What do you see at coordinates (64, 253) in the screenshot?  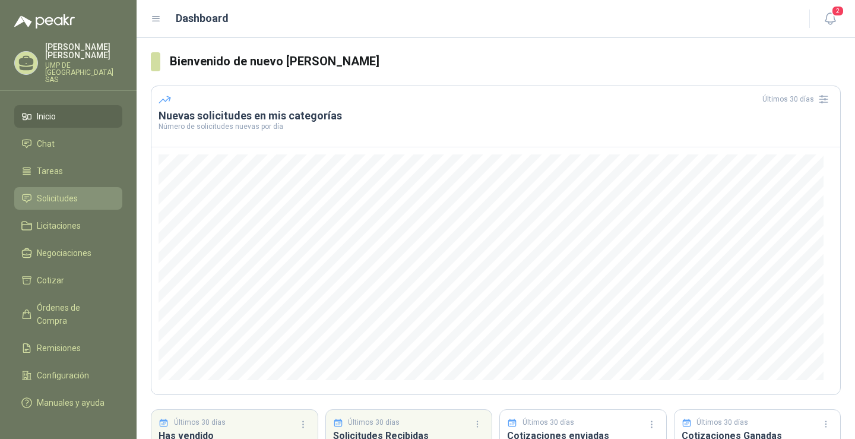 I see `span: Negociaciones` at bounding box center [64, 253].